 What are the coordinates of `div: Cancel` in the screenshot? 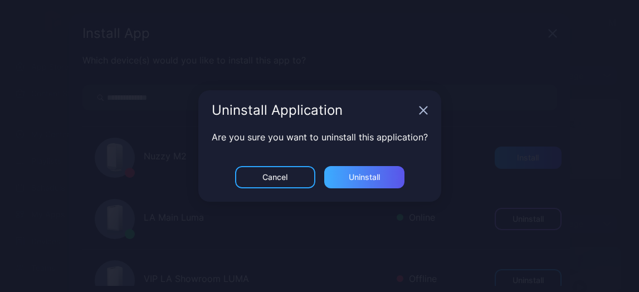 It's located at (274, 177).